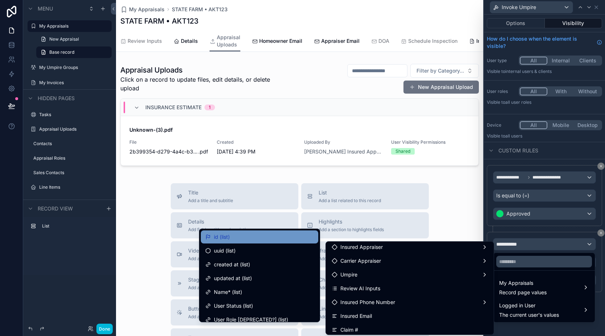 The width and height of the screenshot is (605, 336). What do you see at coordinates (228, 41) in the screenshot?
I see `span: Appraisal Uploads` at bounding box center [228, 41].